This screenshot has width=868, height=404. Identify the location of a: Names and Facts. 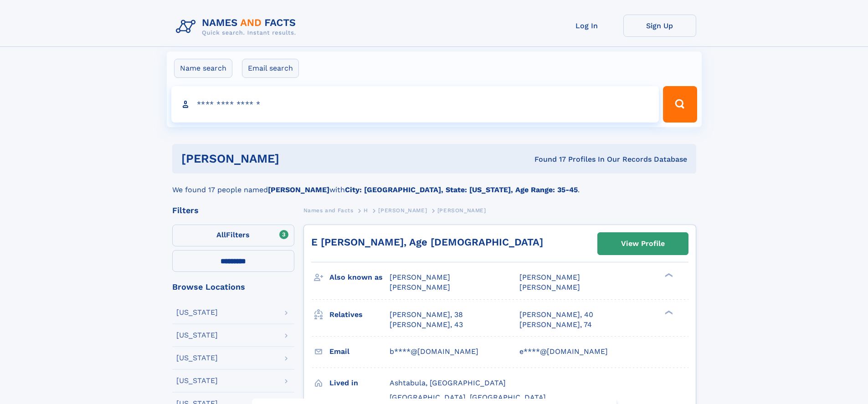
(329, 210).